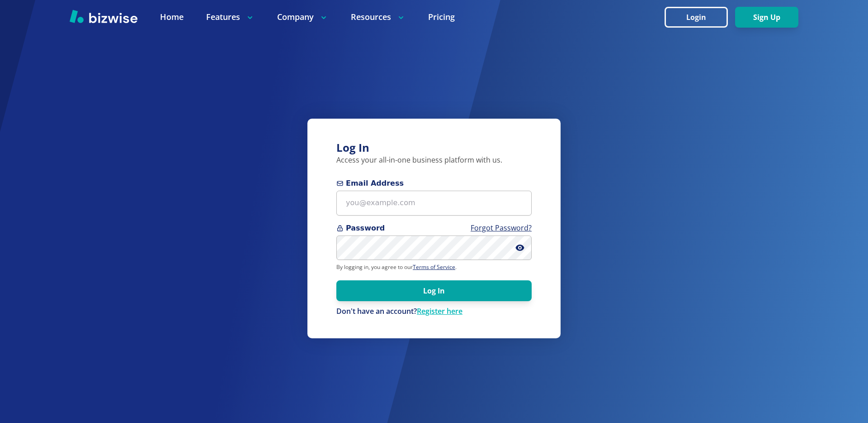  Describe the element at coordinates (434, 291) in the screenshot. I see `button: Log In` at that location.